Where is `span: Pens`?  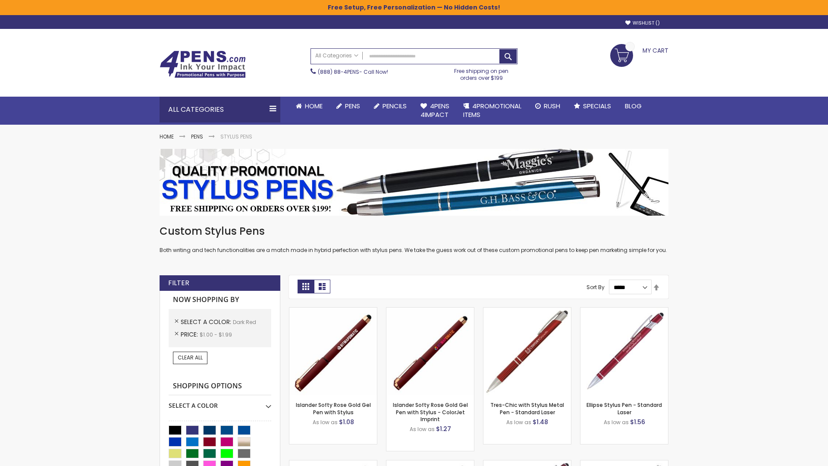
span: Pens is located at coordinates (352, 106).